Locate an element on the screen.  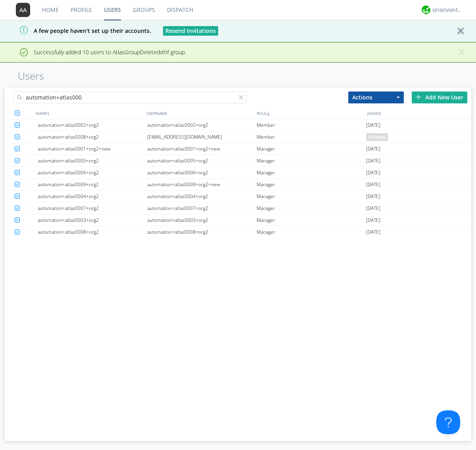
img: 29d36aed6fa347d5a1537e7736e6aa13 is located at coordinates (426, 10).